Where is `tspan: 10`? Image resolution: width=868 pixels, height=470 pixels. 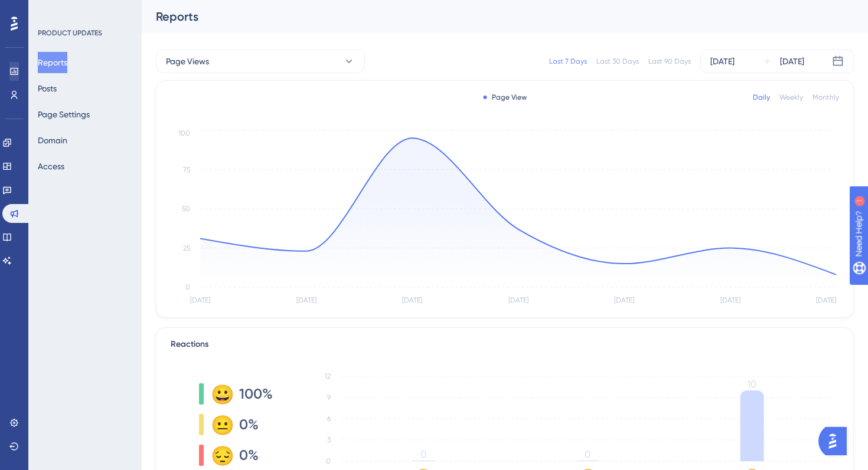 tspan: 10 is located at coordinates (752, 384).